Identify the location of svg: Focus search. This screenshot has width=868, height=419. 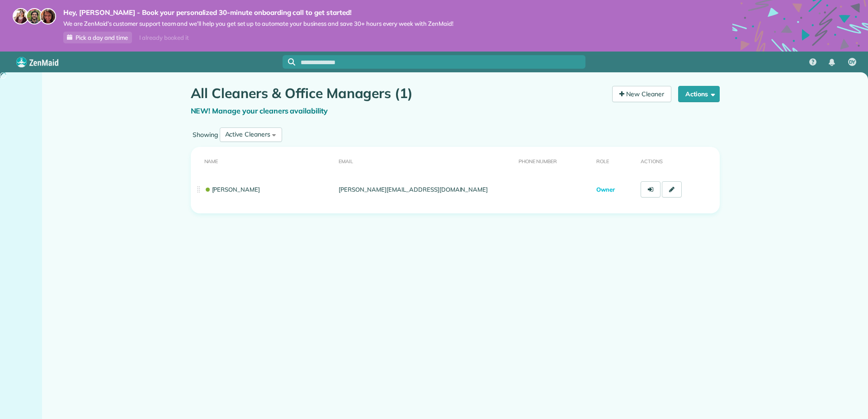
(291, 62).